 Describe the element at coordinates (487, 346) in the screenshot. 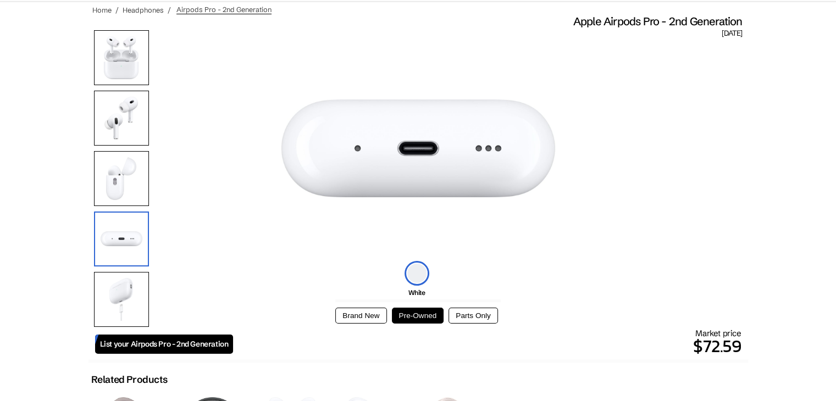

I see `p: $72.59` at that location.